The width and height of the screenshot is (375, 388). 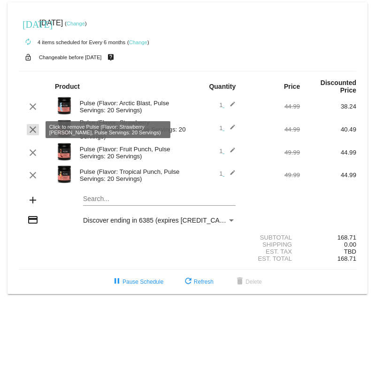 I want to click on span: 0.00, so click(x=350, y=244).